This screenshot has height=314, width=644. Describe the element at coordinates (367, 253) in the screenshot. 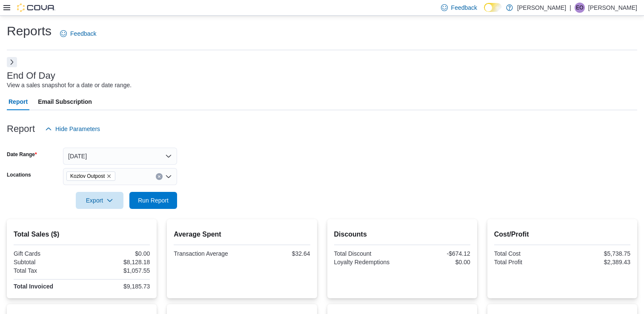

I see `div: Total Discount` at that location.